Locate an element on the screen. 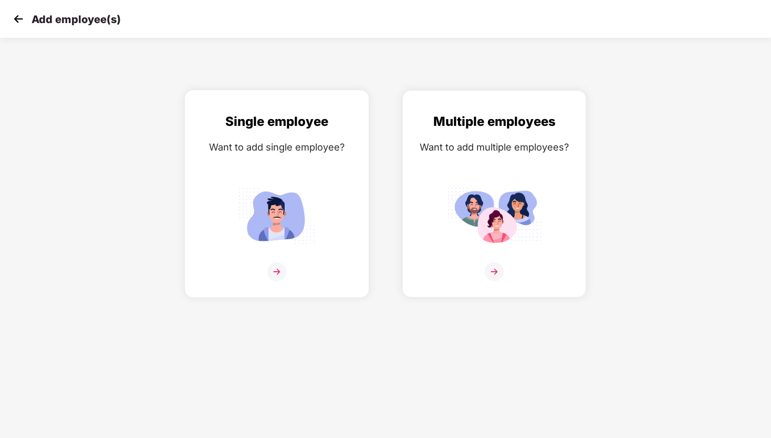 The height and width of the screenshot is (438, 771). img: svg+xml;base64,PHN2ZyB4bWxucz0iaHR0cDovL3d3dy53My5vcmcvMjAwMC9zdmciIGlkPSJTaW5nbGVfZW1wbG95ZWUiIH... is located at coordinates (277, 216).